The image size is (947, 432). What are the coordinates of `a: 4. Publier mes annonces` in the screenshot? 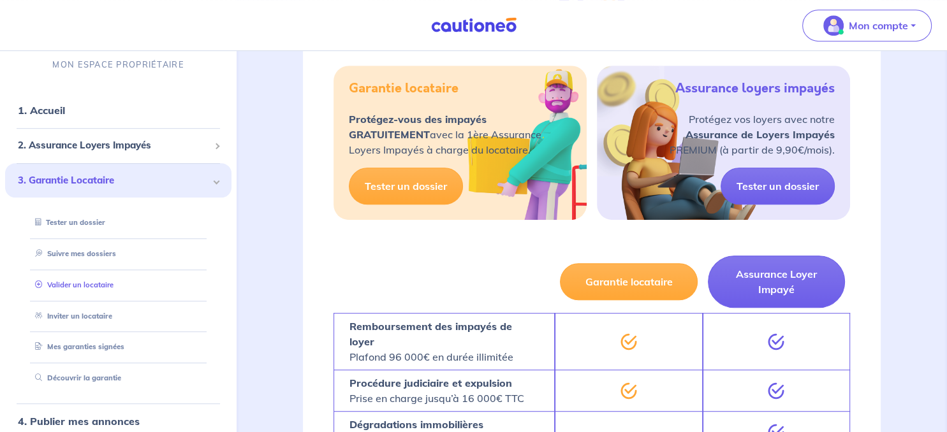 It's located at (78, 421).